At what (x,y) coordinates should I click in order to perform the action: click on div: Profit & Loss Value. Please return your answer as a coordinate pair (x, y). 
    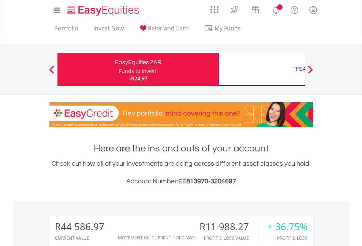
    Looking at the image, I should click on (229, 238).